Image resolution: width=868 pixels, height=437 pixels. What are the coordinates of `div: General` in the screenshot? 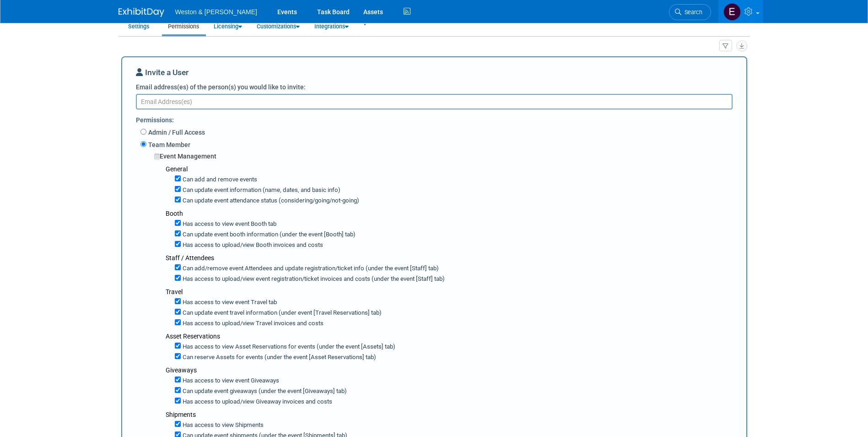 It's located at (453, 169).